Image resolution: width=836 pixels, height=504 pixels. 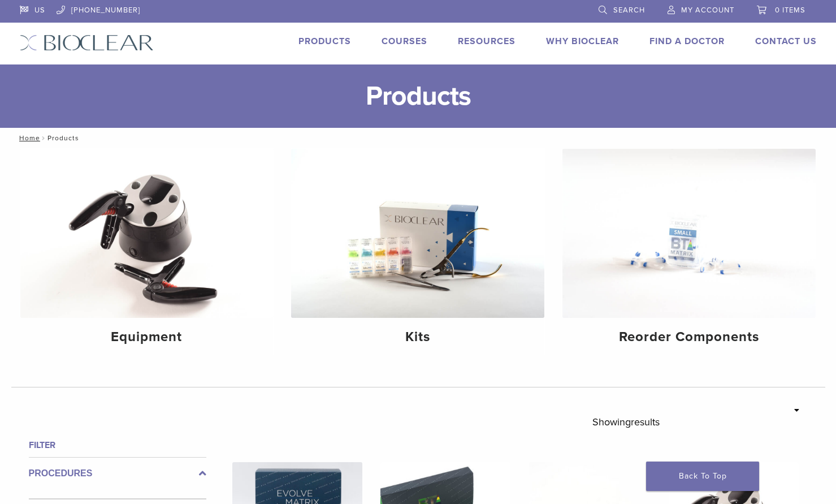 What do you see at coordinates (487, 41) in the screenshot?
I see `a: Resources` at bounding box center [487, 41].